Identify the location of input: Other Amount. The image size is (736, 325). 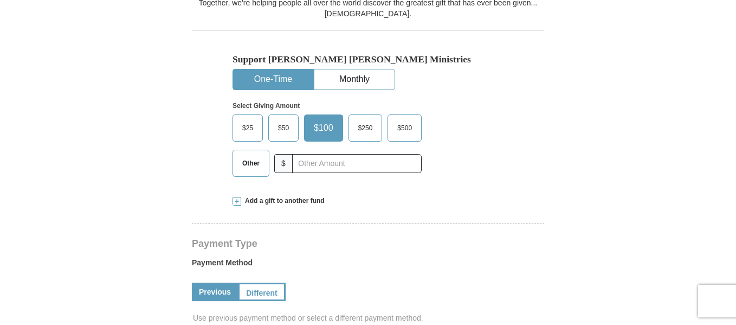
(357, 163).